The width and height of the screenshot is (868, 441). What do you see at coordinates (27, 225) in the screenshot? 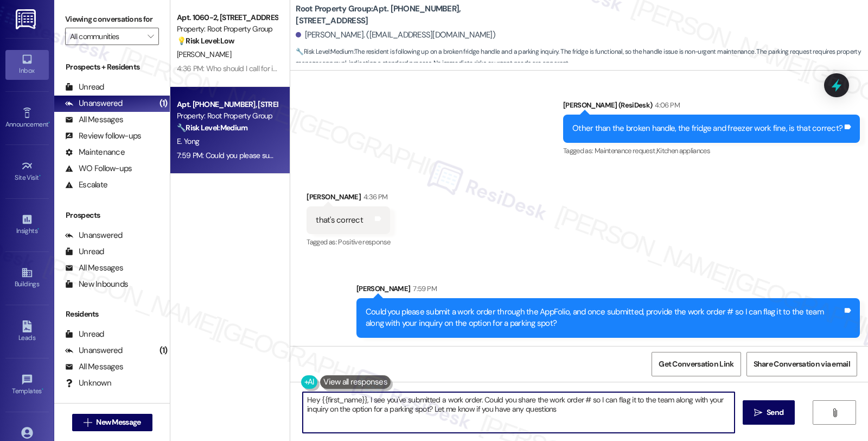
I see `a: Insights •` at bounding box center [27, 225].